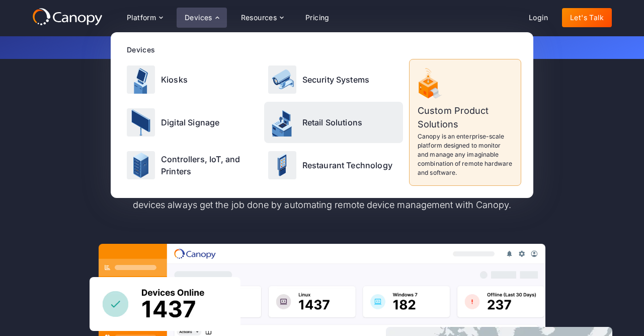 The image size is (644, 336). Describe the element at coordinates (465, 123) in the screenshot. I see `a: Custom Product SolutionsCanopy is an enterprise-scale platform designed to monitor and manage any...` at that location.